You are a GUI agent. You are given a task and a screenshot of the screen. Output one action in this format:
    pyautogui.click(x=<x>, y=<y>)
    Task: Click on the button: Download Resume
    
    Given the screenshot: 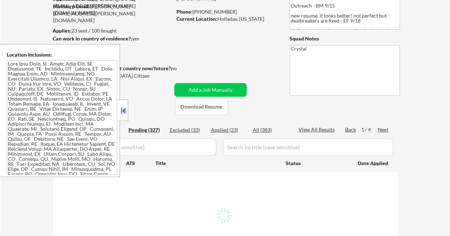 What is the action you would take?
    pyautogui.click(x=202, y=107)
    